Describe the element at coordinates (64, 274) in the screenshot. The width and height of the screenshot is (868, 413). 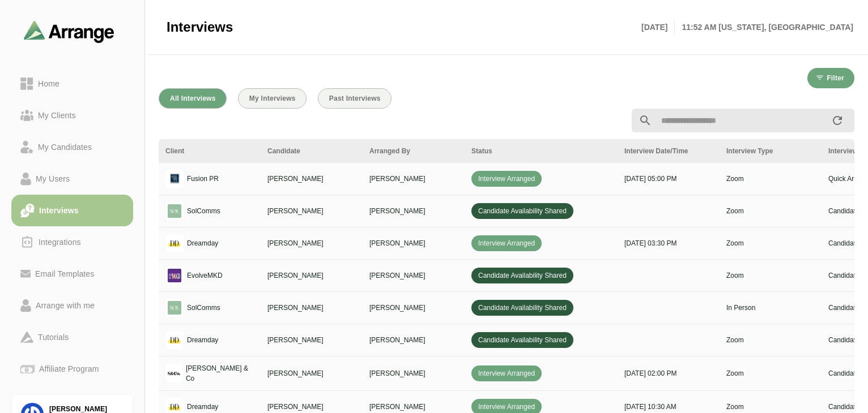
I see `div: Email Templates` at that location.